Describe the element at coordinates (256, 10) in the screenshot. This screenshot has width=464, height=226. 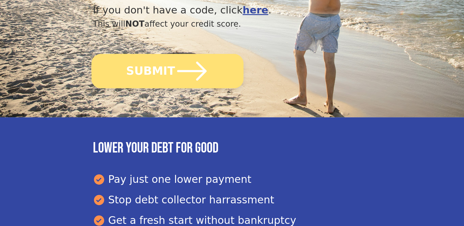
I see `a: here` at that location.